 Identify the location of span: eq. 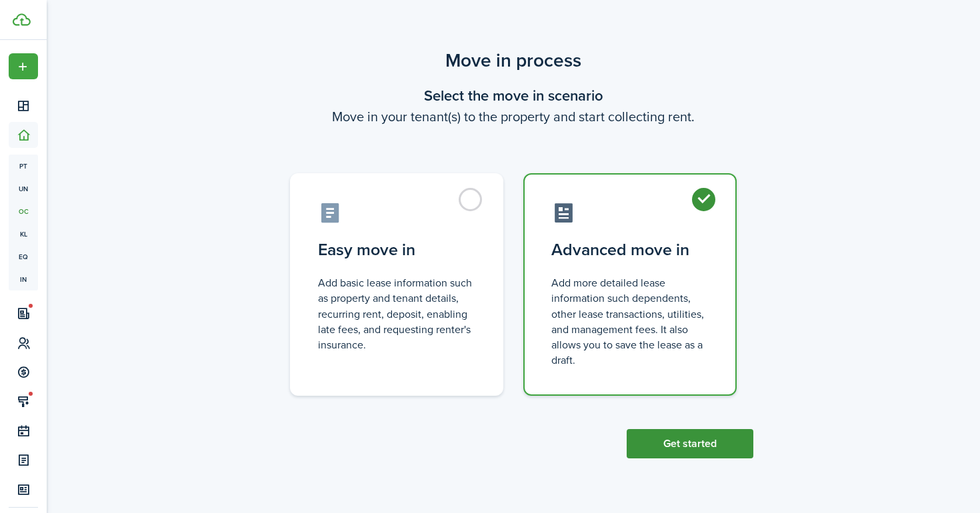
(23, 256).